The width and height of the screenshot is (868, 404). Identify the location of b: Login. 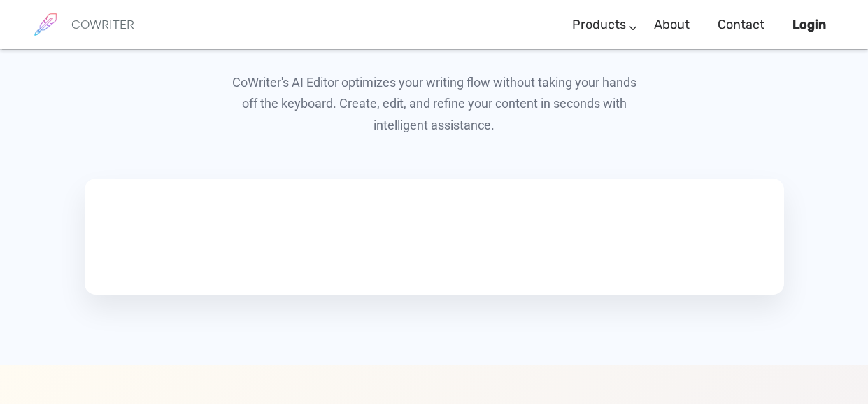
(810, 24).